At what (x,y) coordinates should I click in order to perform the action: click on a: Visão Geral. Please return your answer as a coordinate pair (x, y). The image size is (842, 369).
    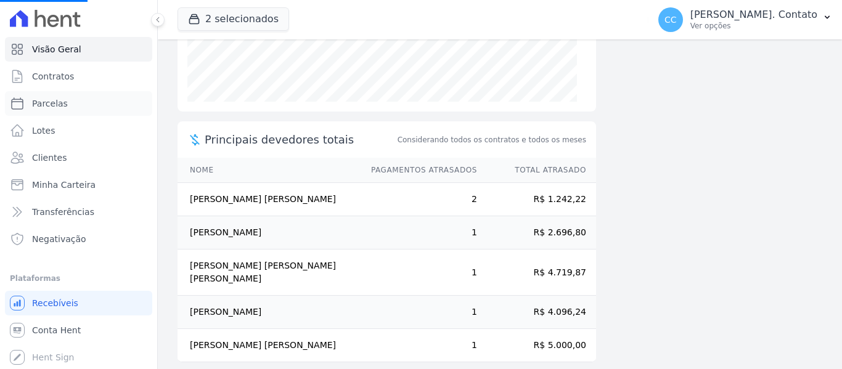
    Looking at the image, I should click on (78, 49).